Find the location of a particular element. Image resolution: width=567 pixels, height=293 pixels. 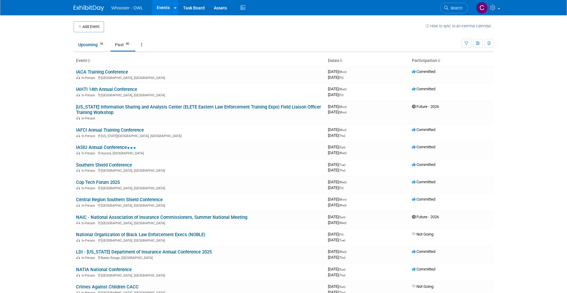

th: Event is located at coordinates (199, 61).